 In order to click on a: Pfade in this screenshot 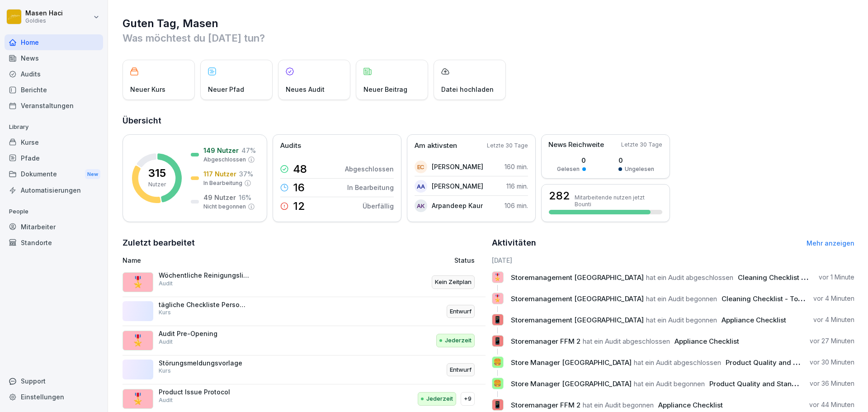, I will do `click(54, 158)`.